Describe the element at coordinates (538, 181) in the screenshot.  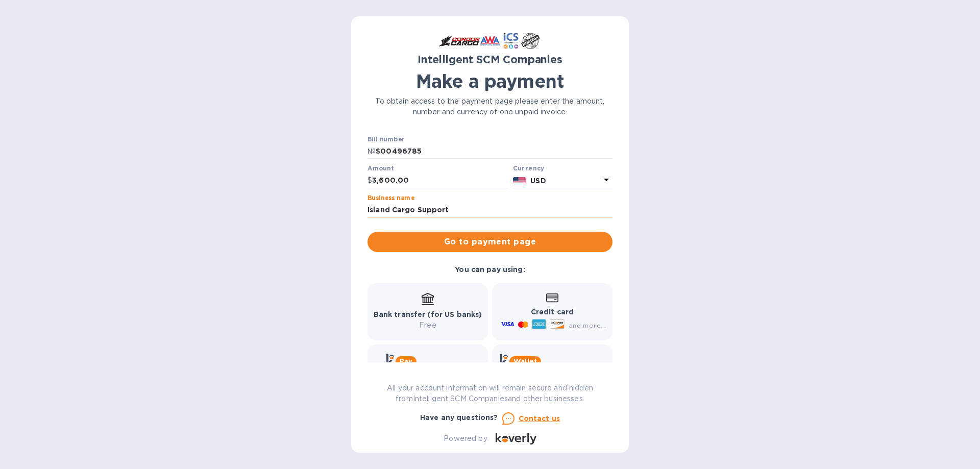
I see `b: USD` at that location.